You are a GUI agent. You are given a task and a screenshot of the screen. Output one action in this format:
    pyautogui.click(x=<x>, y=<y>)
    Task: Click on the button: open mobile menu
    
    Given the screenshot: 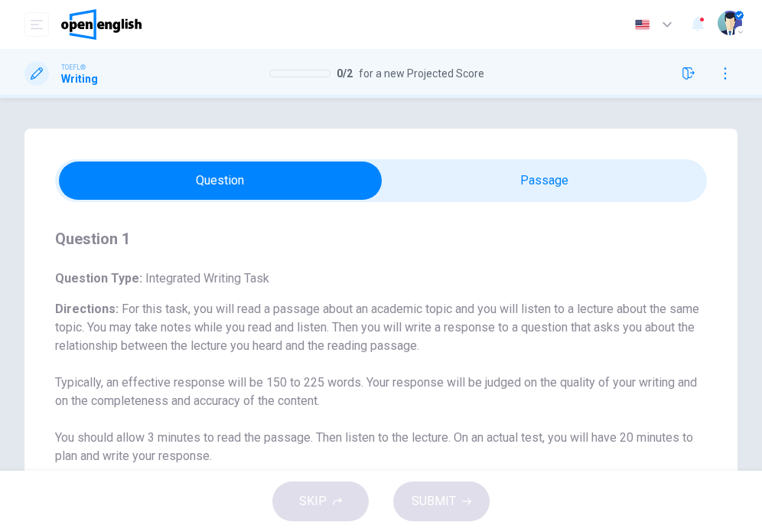 What is the action you would take?
    pyautogui.click(x=37, y=24)
    